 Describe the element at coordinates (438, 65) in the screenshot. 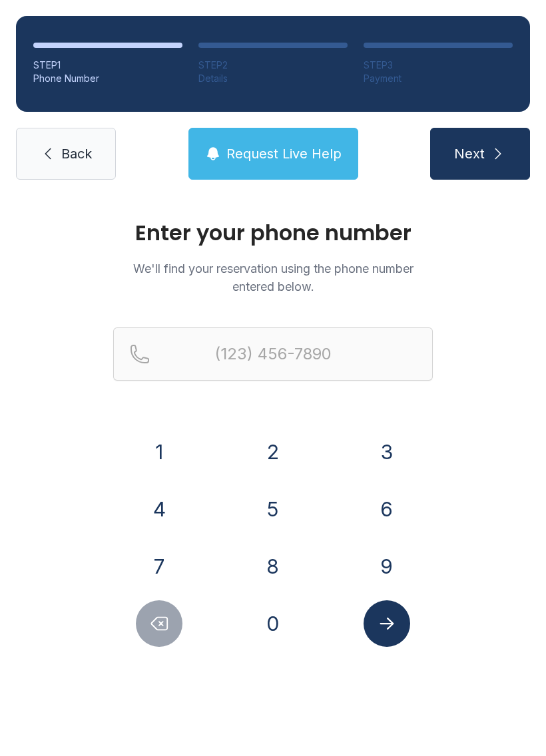

I see `div: STEP 3` at that location.